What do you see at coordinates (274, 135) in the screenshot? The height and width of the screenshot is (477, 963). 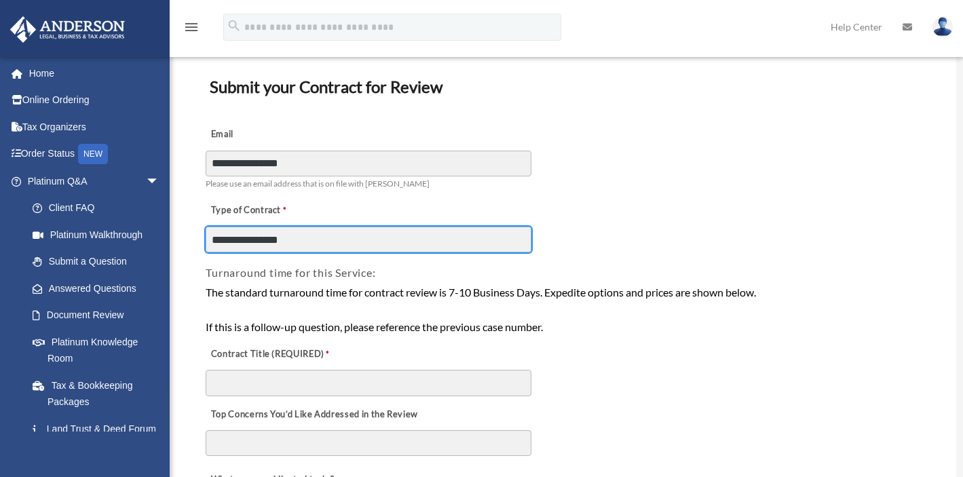 I see `label: Email` at bounding box center [274, 135].